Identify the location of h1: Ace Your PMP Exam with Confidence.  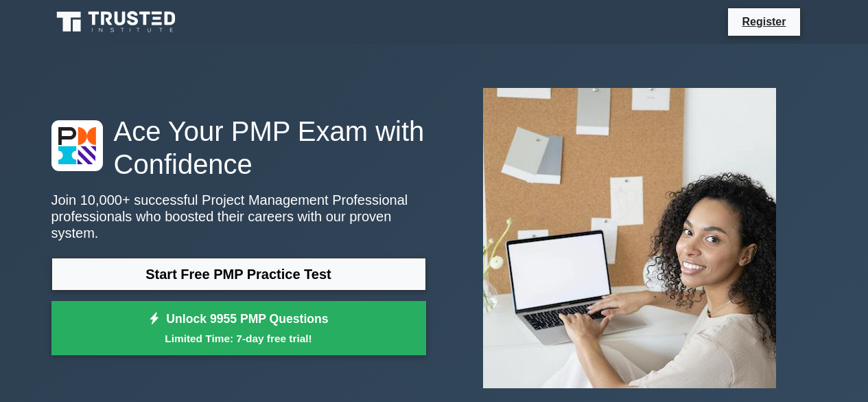
(239, 148).